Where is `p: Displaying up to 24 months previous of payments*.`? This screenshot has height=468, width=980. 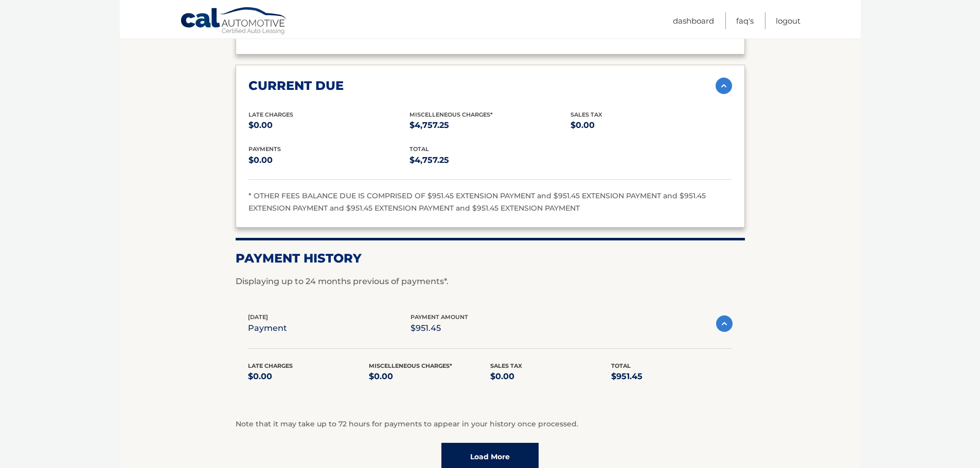
p: Displaying up to 24 months previous of payments*. is located at coordinates (490, 281).